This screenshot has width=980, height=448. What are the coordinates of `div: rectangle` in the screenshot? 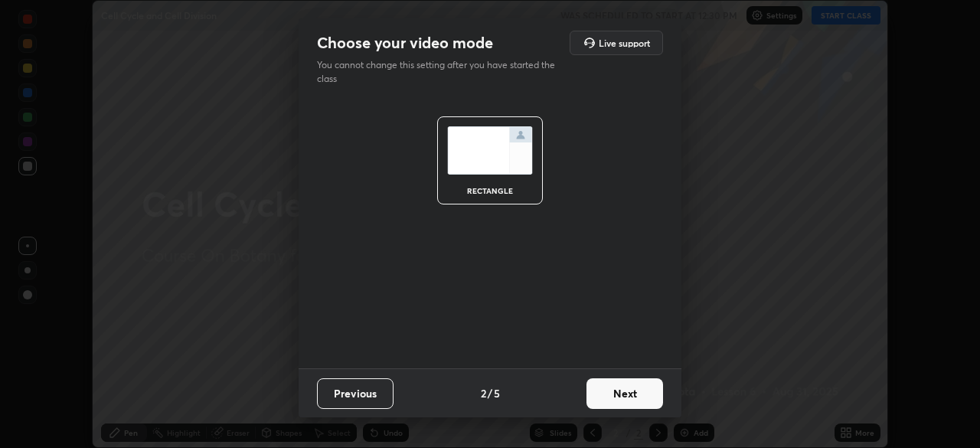 It's located at (490, 191).